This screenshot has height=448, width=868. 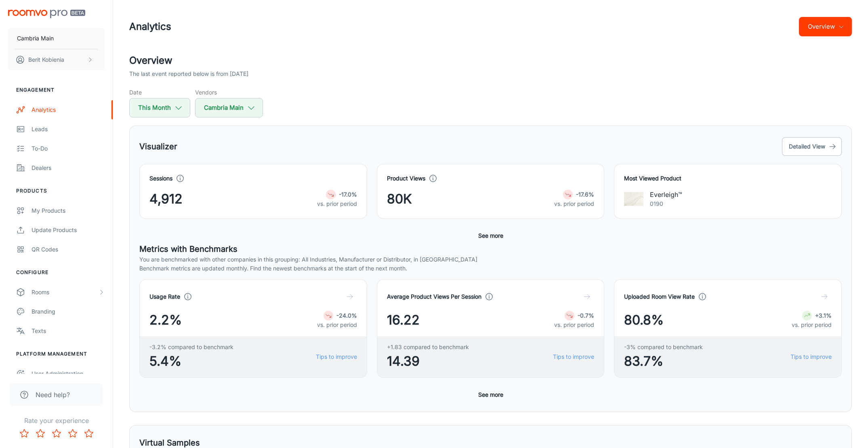 I want to click on h2: Overview, so click(x=491, y=60).